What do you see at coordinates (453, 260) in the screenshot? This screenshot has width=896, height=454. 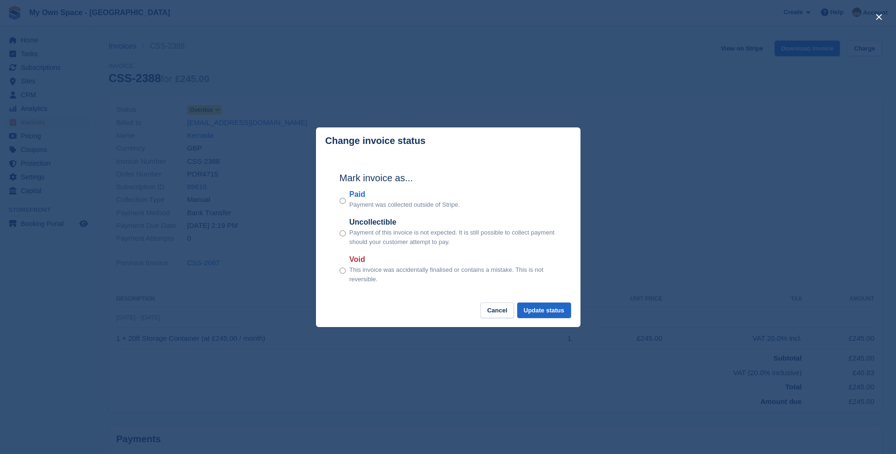 I see `label: Void` at bounding box center [453, 260].